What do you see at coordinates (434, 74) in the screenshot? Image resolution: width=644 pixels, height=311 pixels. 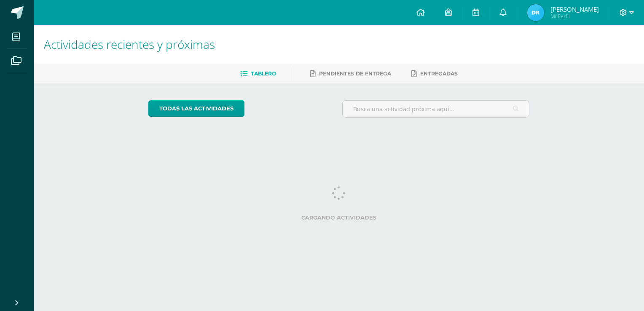 I see `a: Entregadas` at bounding box center [434, 74].